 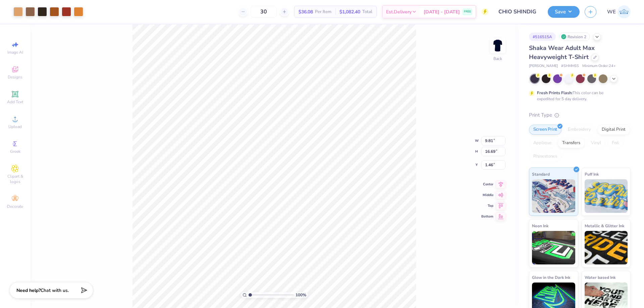 I want to click on span: Metallic & Glitter Ink, so click(x=605, y=226).